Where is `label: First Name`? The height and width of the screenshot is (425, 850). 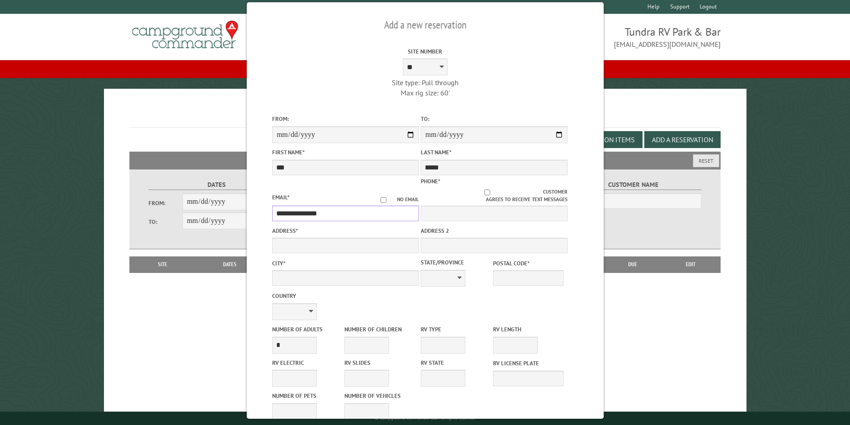
label: First Name is located at coordinates (345, 152).